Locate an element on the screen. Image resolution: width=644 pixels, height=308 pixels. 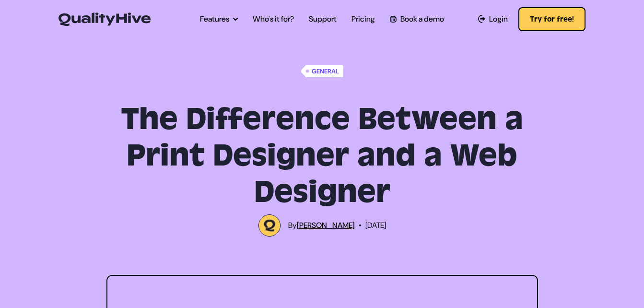
h1: The Difference Between a Print Designer and a Web Designer is located at coordinates (323, 156).